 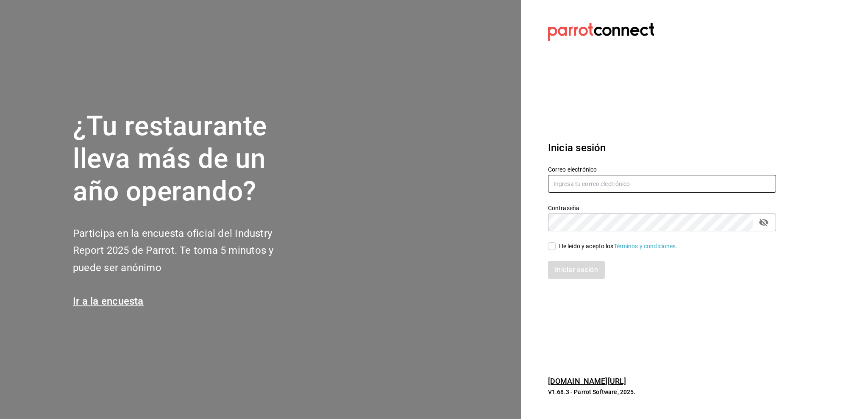 What do you see at coordinates (662, 184) in the screenshot?
I see `input: Ingresa tu correo electrónico` at bounding box center [662, 184].